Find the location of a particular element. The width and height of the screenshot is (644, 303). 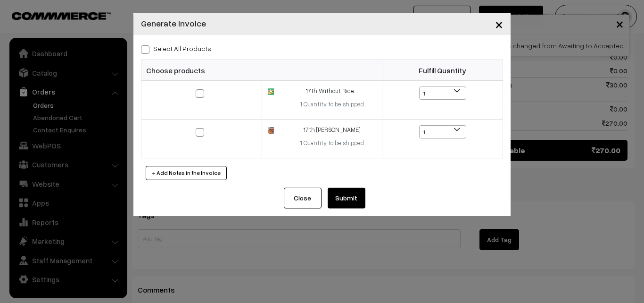

button: + Add Notes in the Invoice is located at coordinates (187, 173).